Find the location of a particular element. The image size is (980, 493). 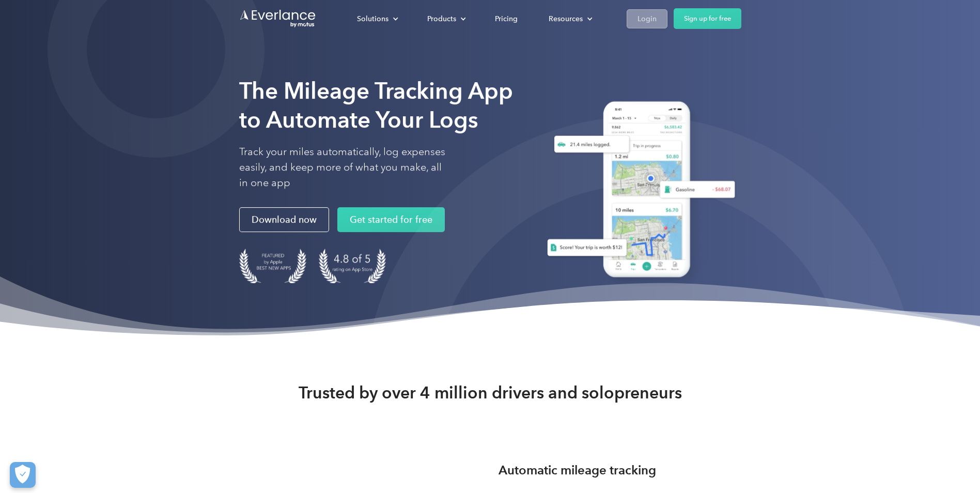

a: Pricing is located at coordinates (506, 19).